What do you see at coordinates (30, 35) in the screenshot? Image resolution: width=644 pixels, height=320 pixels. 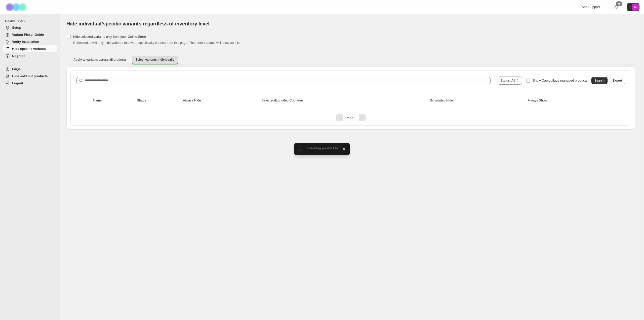 I see `a: Variant Picker Guide` at bounding box center [30, 35].